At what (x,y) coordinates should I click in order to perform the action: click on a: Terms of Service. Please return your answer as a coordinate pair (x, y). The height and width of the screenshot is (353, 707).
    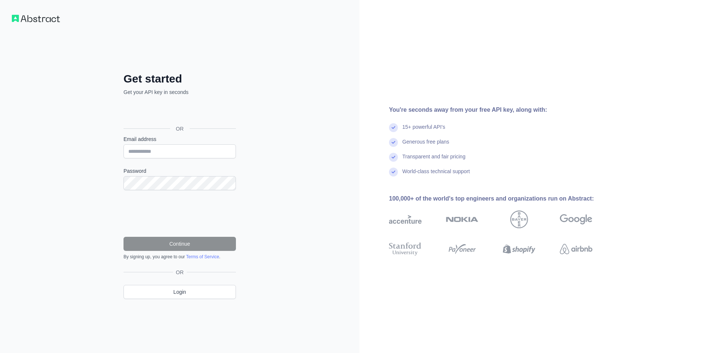
    Looking at the image, I should click on (202, 257).